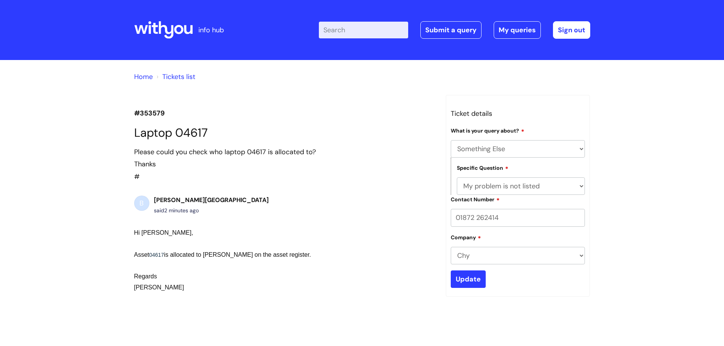  Describe the element at coordinates (363, 30) in the screenshot. I see `input: Search` at that location.